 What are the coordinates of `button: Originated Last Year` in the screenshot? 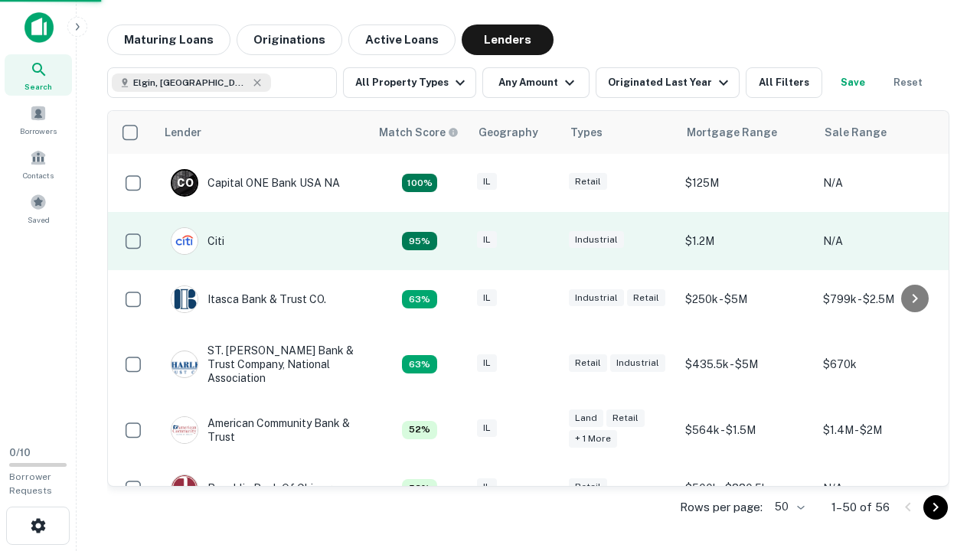 It's located at (667, 83).